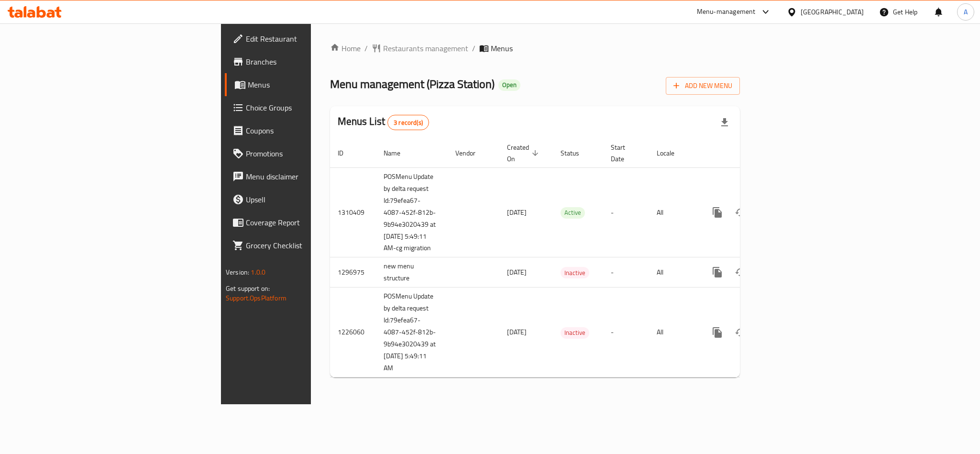  I want to click on span: Upsell, so click(312, 200).